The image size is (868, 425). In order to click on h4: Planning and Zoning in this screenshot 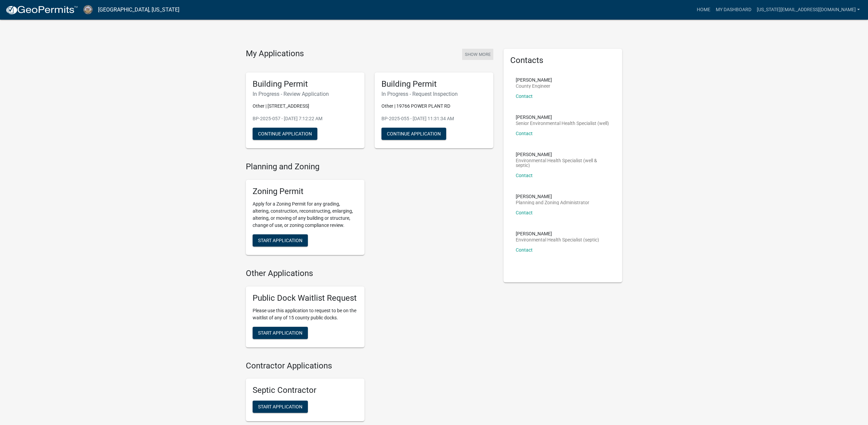, I will do `click(369, 167)`.